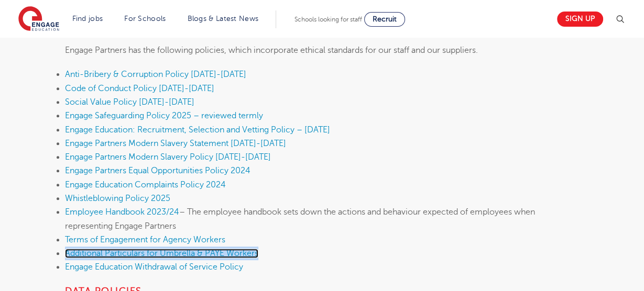 Image resolution: width=644 pixels, height=291 pixels. I want to click on a: Engage Partners Equal Opportunities Policy 2024, so click(158, 171).